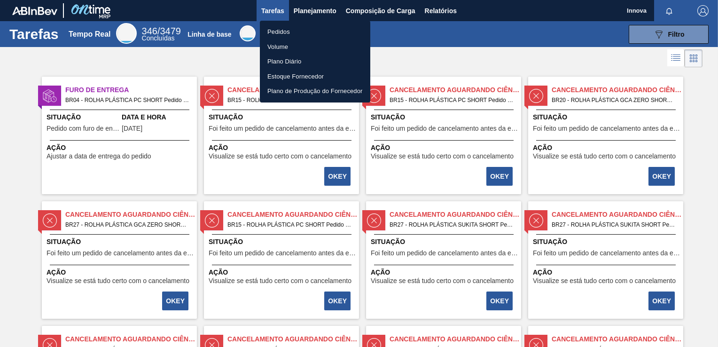 This screenshot has height=347, width=718. Describe the element at coordinates (315, 77) in the screenshot. I see `li: Estoque Fornecedor` at that location.